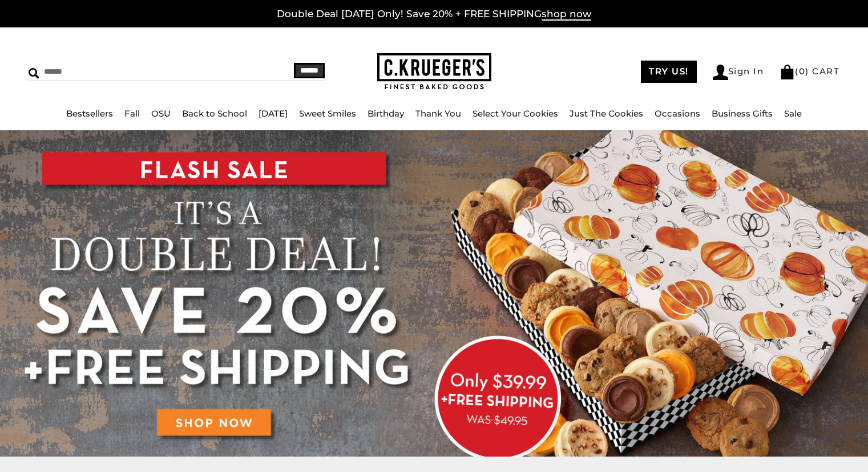 The image size is (868, 472). What do you see at coordinates (738, 72) in the screenshot?
I see `a: Sign In` at bounding box center [738, 72].